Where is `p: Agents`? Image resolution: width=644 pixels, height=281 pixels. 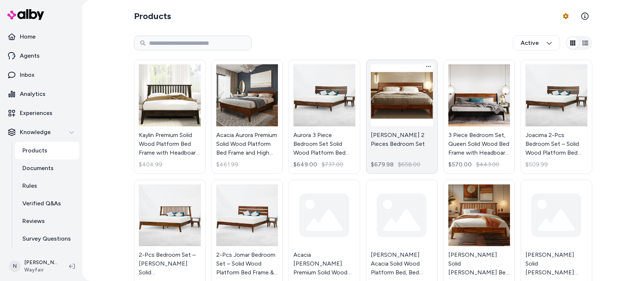
p: Agents is located at coordinates (30, 56).